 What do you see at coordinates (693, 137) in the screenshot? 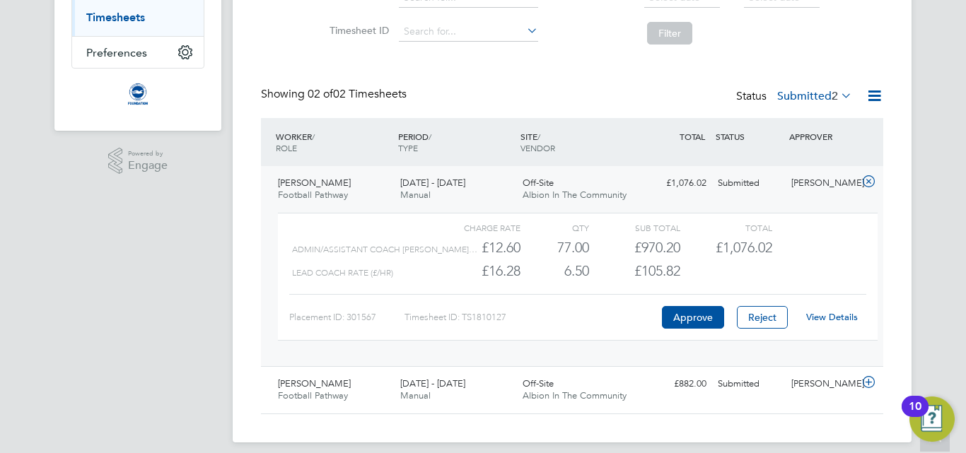
I see `span: TOTAL` at bounding box center [693, 137].